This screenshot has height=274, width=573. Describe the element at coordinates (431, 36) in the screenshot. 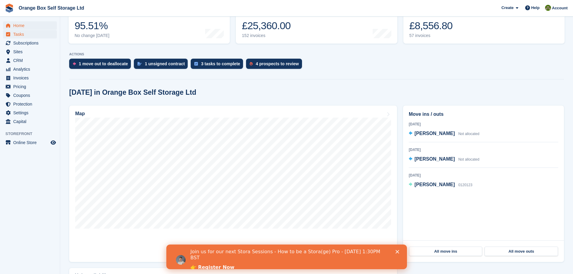

I see `div: 57 invoices` at that location.